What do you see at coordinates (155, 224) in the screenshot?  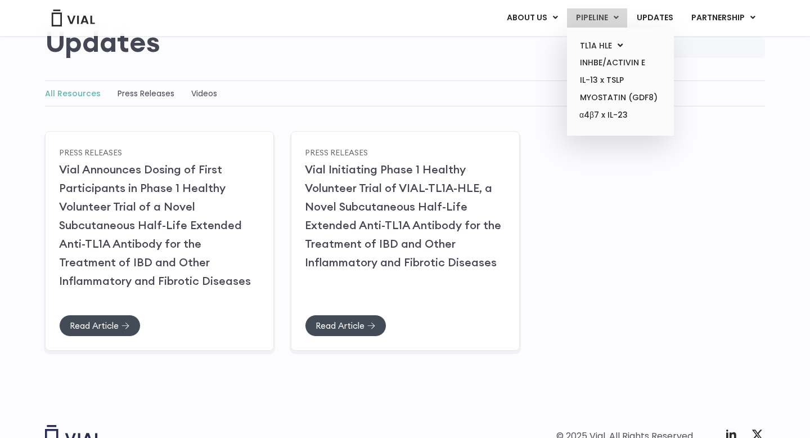 I see `a: Vial Announces Dosing of First Participants in Phase 1 Healthy Volunteer Trial of a Novel Subcuta...` at bounding box center [155, 224].